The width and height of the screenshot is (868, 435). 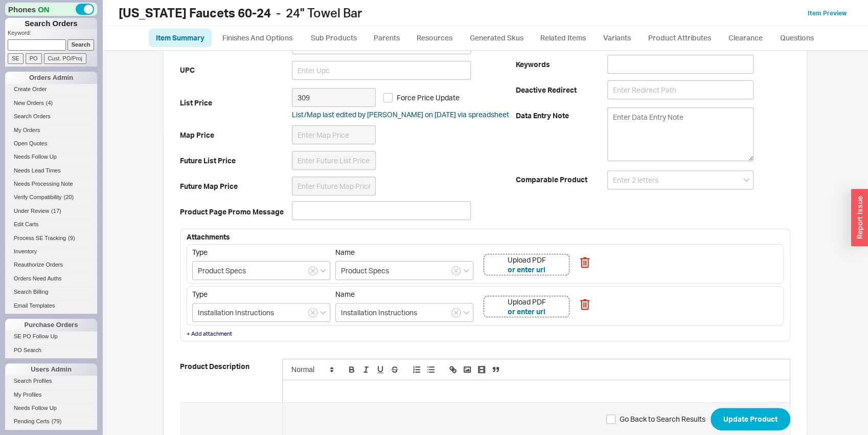 What do you see at coordinates (679, 38) in the screenshot?
I see `a: Product Attributes` at bounding box center [679, 38].